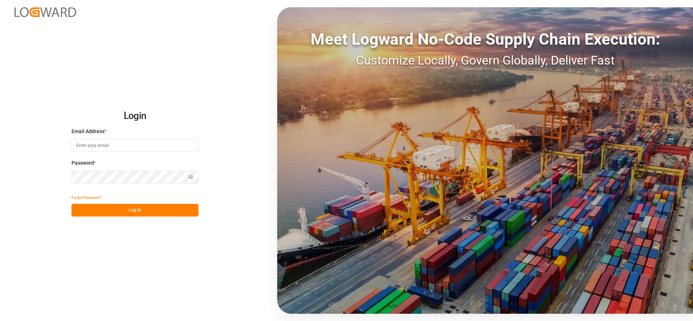 Image resolution: width=693 pixels, height=321 pixels. Describe the element at coordinates (485, 60) in the screenshot. I see `div: Customize Locally, Govern Globally, Deliver Fast` at that location.